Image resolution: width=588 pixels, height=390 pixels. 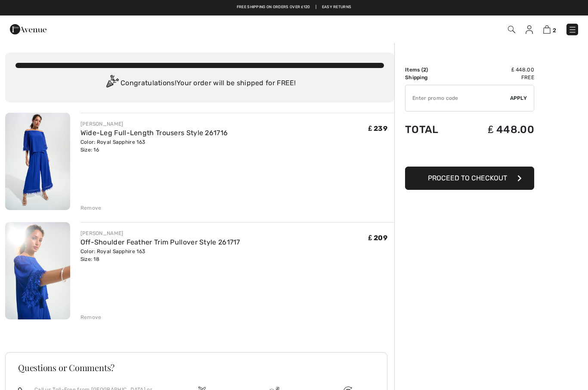 What do you see at coordinates (496, 78) in the screenshot?
I see `td: Free` at bounding box center [496, 78].